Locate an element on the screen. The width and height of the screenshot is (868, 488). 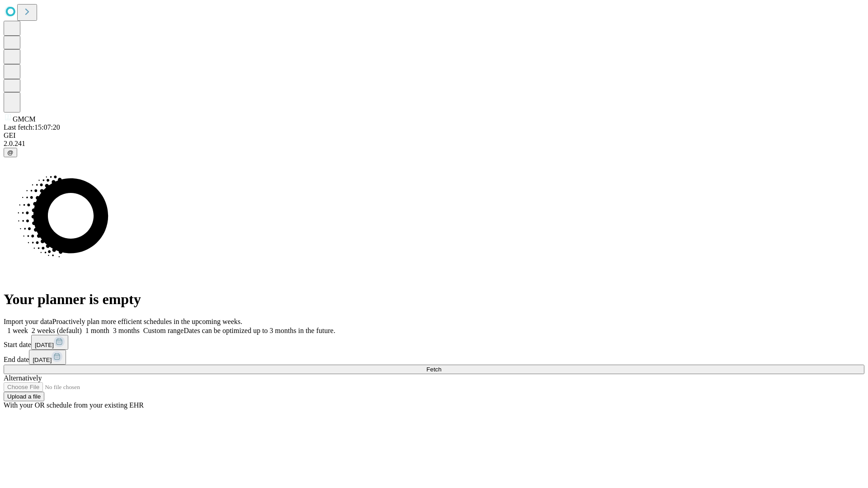
span: Alternatively is located at coordinates (22, 377).